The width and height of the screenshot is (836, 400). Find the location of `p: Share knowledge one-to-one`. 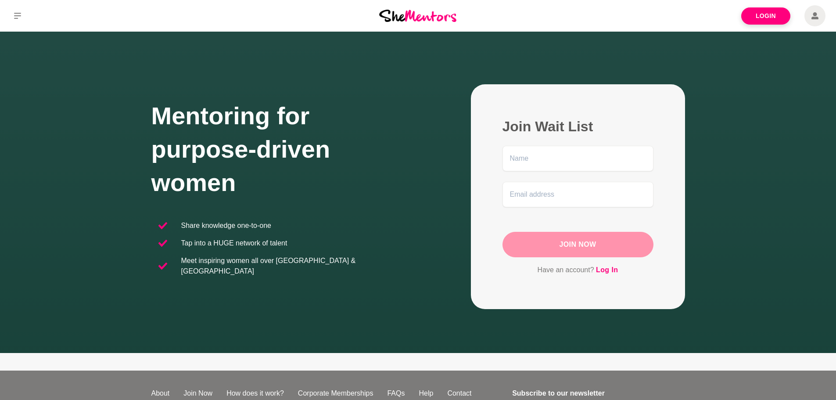

p: Share knowledge one-to-one is located at coordinates (226, 225).